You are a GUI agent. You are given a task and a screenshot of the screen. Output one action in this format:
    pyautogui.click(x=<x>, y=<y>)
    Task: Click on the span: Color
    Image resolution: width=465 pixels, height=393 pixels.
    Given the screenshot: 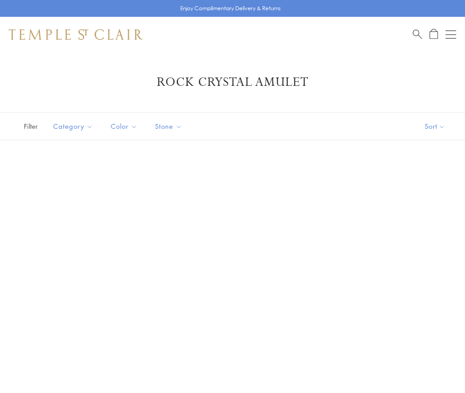 What is the action you would take?
    pyautogui.click(x=125, y=126)
    